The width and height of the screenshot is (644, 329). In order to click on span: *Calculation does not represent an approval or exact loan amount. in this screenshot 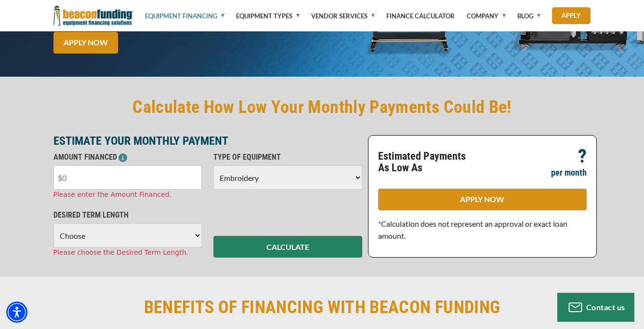, I will do `click(473, 229)`.